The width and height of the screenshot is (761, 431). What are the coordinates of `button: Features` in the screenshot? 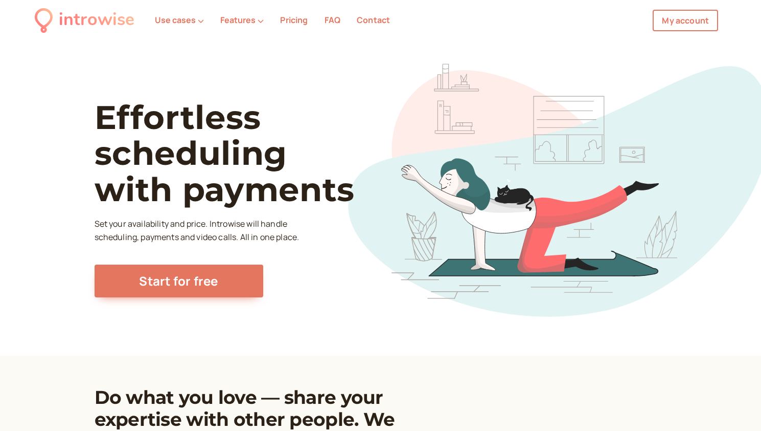 It's located at (242, 20).